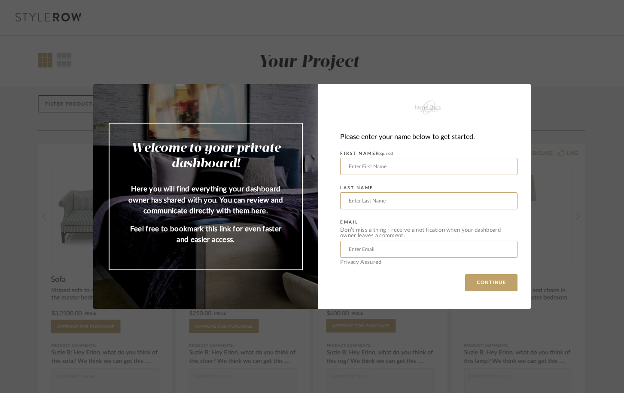 The image size is (624, 393). I want to click on div: Please enter your name below to get started., so click(429, 137).